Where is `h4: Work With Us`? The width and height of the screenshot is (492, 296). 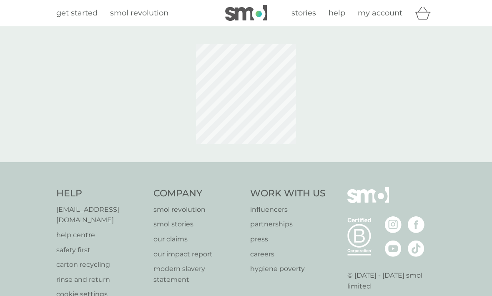 h4: Work With Us is located at coordinates (288, 193).